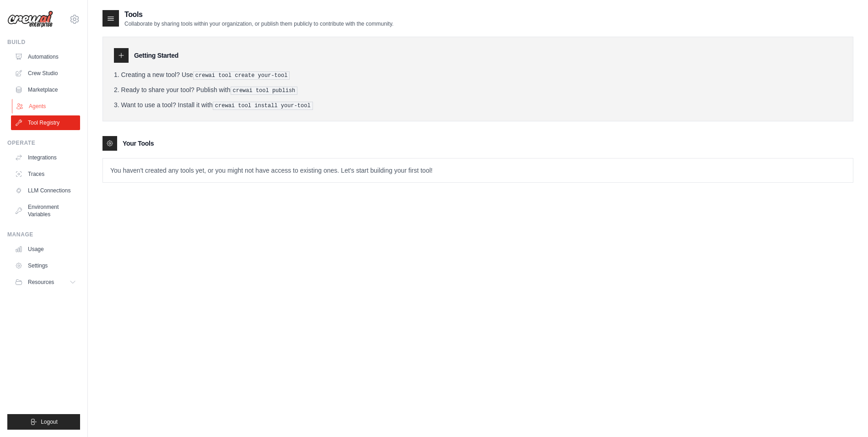 This screenshot has height=437, width=868. I want to click on div: Build, so click(43, 42).